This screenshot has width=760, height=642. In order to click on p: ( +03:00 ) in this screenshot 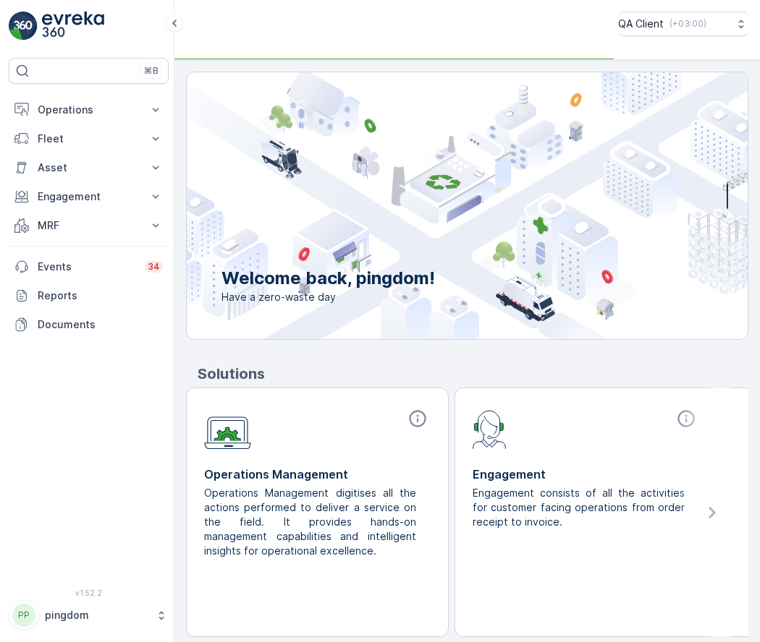, I will do `click(687, 24)`.